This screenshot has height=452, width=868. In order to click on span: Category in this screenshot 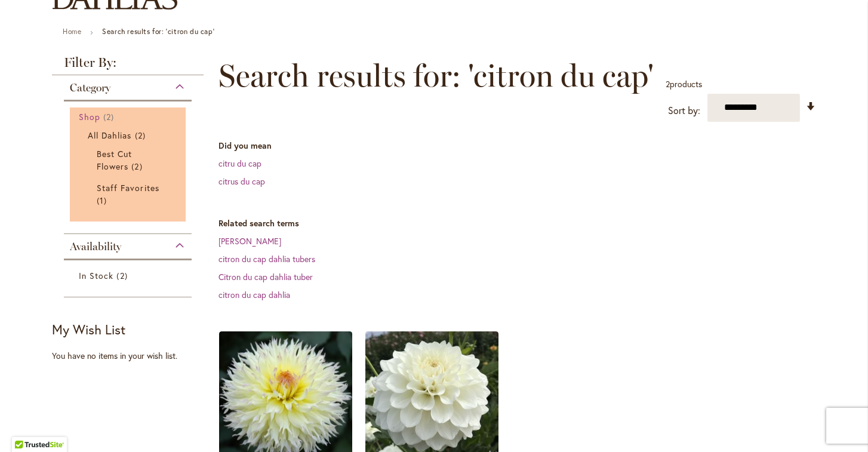, I will do `click(90, 88)`.